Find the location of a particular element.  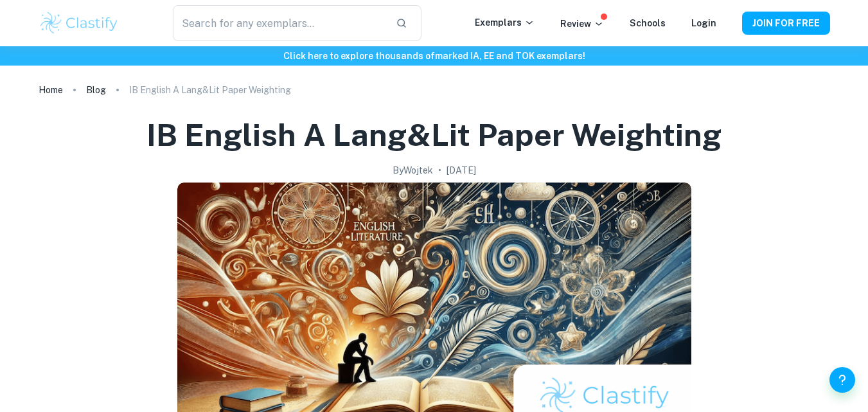

h1: IB English A Lang&Lit Paper Weighting is located at coordinates (434, 134).